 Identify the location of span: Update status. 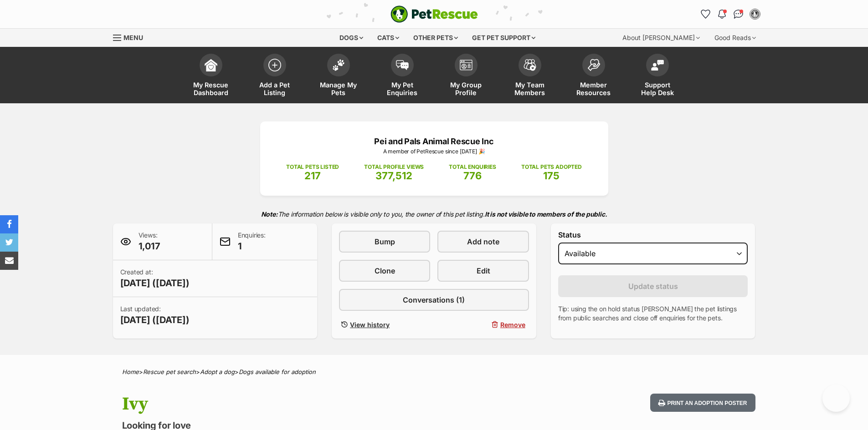
(653, 286).